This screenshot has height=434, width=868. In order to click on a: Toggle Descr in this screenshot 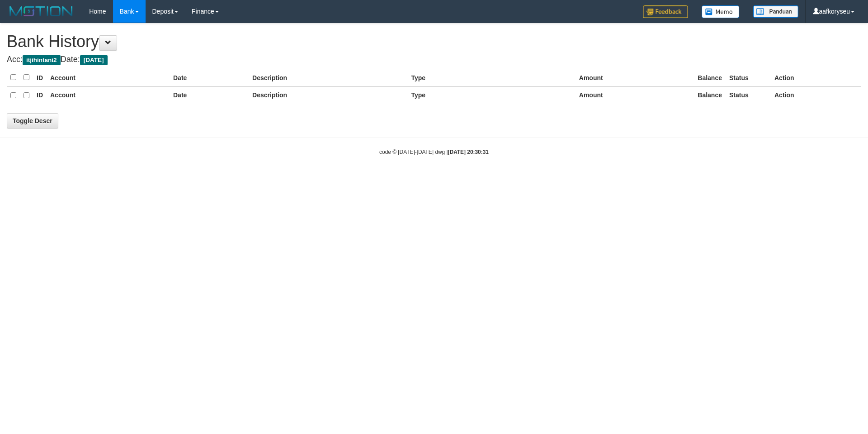, I will do `click(32, 121)`.